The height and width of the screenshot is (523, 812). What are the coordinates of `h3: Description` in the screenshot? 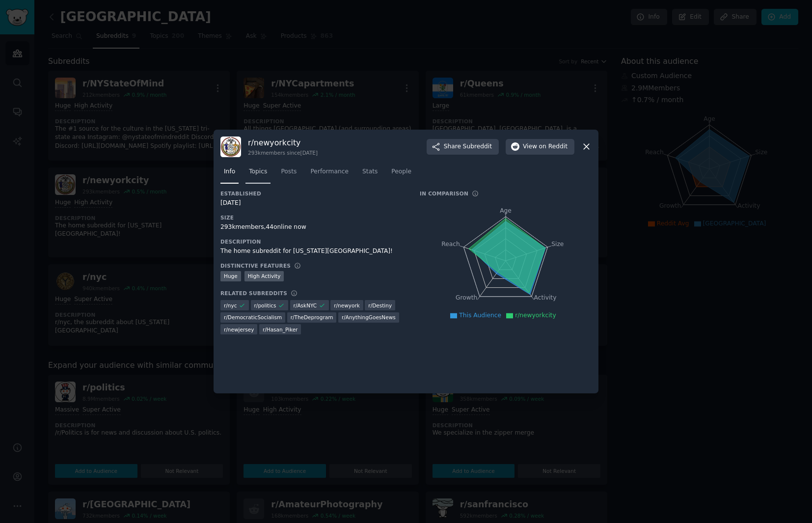 It's located at (313, 242).